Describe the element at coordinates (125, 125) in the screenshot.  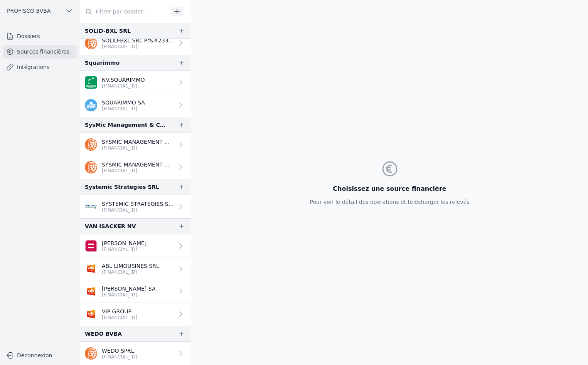
I see `div: SysMic Management & Consulting BV` at that location.